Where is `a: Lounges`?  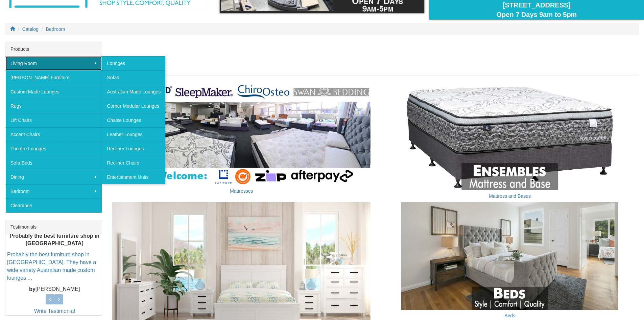
a: Lounges is located at coordinates (134, 63).